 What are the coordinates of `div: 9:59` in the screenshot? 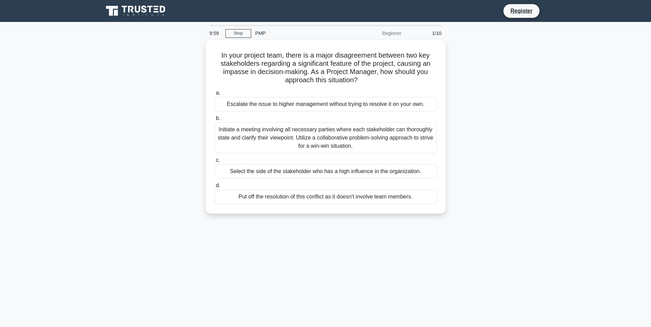 It's located at (215, 33).